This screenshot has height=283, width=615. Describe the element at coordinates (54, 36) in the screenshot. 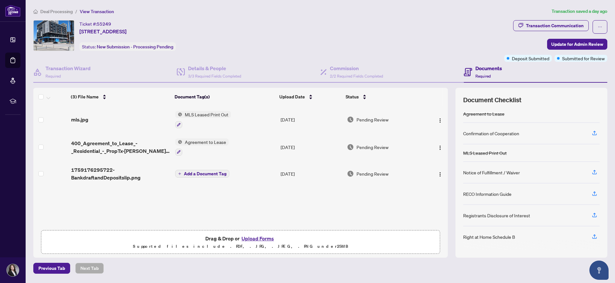

I see `img: IMG-N12413726_1.jpg` at that location.